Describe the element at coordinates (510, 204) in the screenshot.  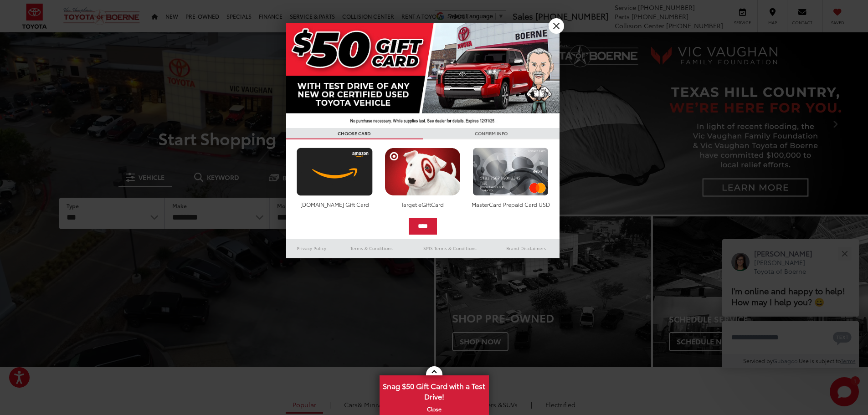
I see `div: MasterCard Prepaid Card USD` at that location.